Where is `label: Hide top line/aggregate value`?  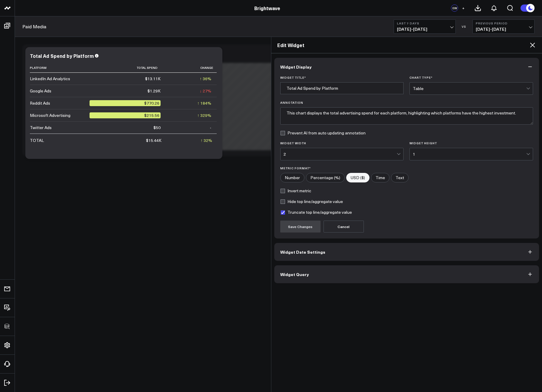
label: Hide top line/aggregate value is located at coordinates (311, 201).